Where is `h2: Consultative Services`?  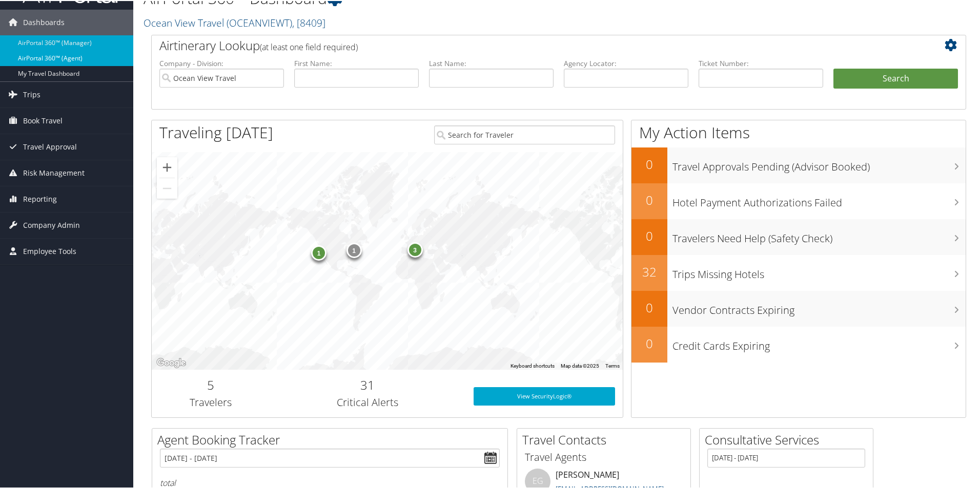 h2: Consultative Services is located at coordinates (789, 439).